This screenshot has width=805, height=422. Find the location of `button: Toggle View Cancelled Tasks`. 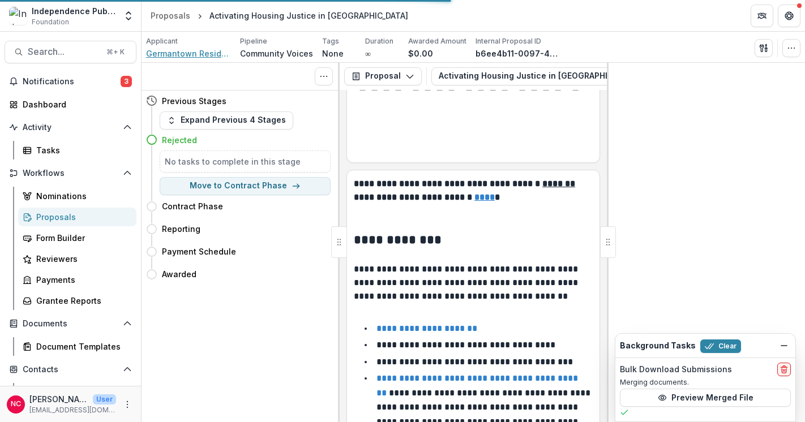

button: Toggle View Cancelled Tasks is located at coordinates (324, 76).